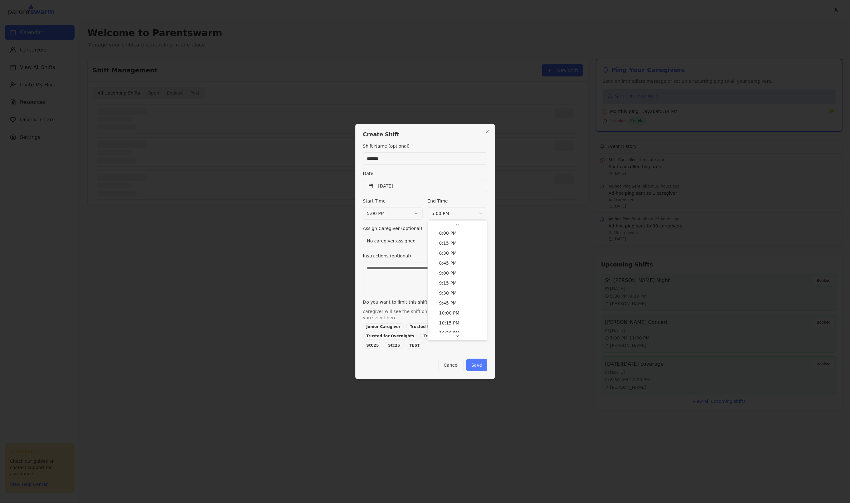  What do you see at coordinates (448, 283) in the screenshot?
I see `span: 9:15 PM` at bounding box center [448, 283].